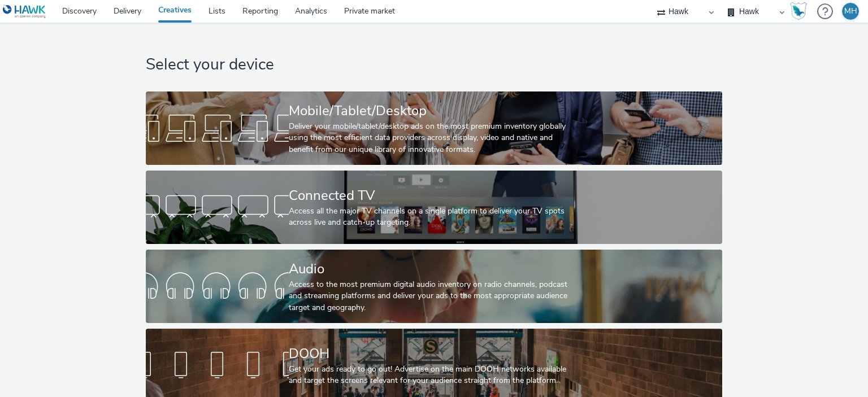  What do you see at coordinates (799, 11) in the screenshot?
I see `img: Hawk Academy` at bounding box center [799, 11].